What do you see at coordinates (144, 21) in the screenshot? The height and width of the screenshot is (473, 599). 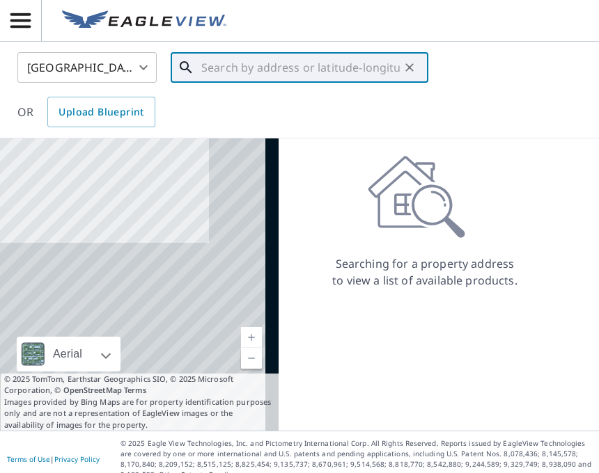 I see `a: EV Logo` at bounding box center [144, 21].